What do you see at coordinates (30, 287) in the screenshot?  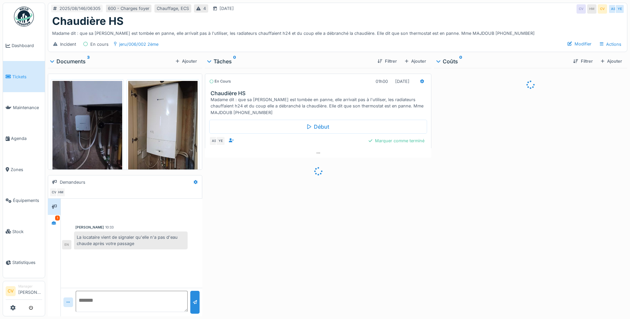 I see `div: Manager` at bounding box center [30, 287].